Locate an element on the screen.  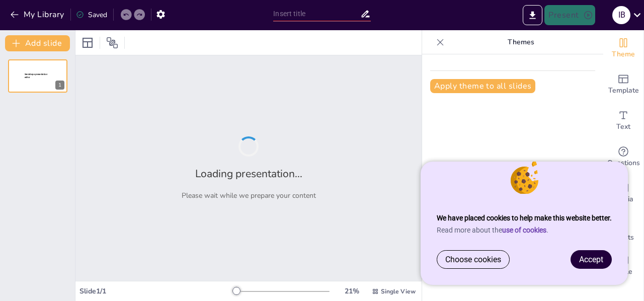
input: Insert title is located at coordinates (317, 13).